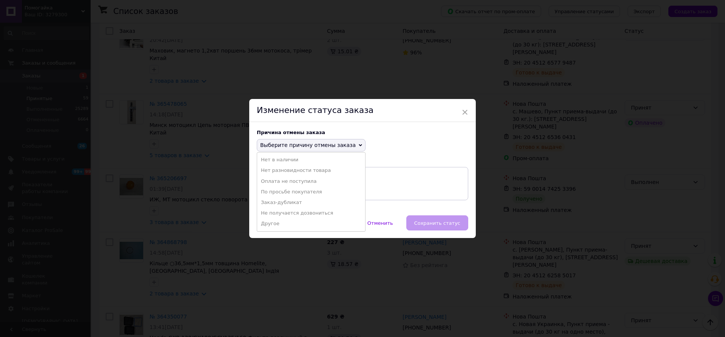 Image resolution: width=725 pixels, height=337 pixels. Describe the element at coordinates (311, 213) in the screenshot. I see `li: Не получается дозвониться` at that location.